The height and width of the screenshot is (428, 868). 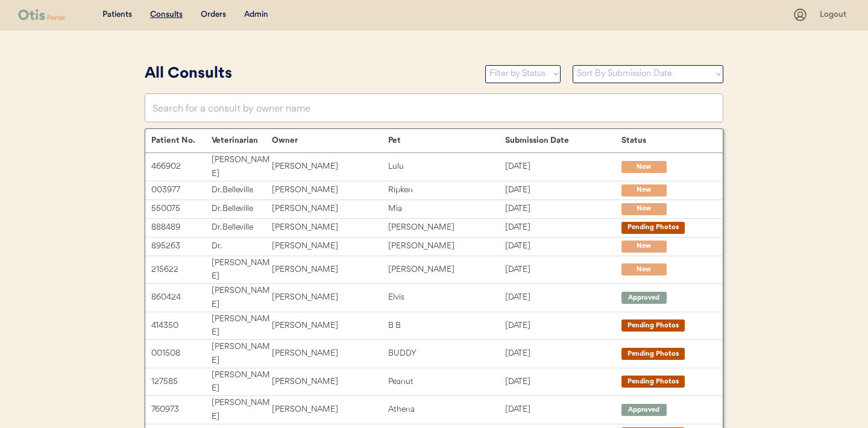 What do you see at coordinates (446, 190) in the screenshot?
I see `div: Ripken` at bounding box center [446, 190].